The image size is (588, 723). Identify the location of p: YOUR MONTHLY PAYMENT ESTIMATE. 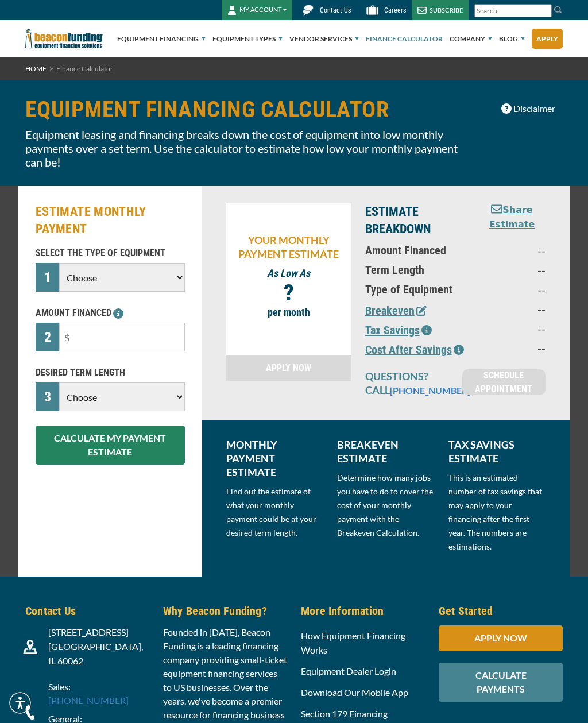
(289, 247).